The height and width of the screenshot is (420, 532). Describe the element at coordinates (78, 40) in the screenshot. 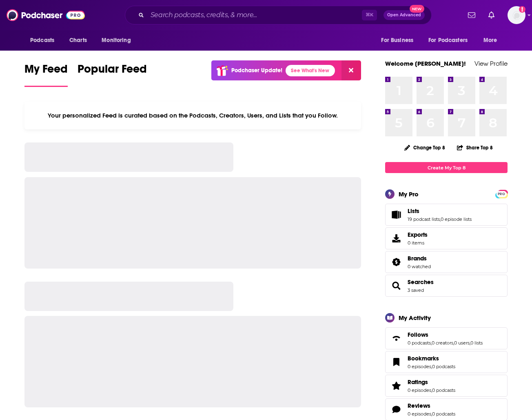

I see `span: Charts` at that location.